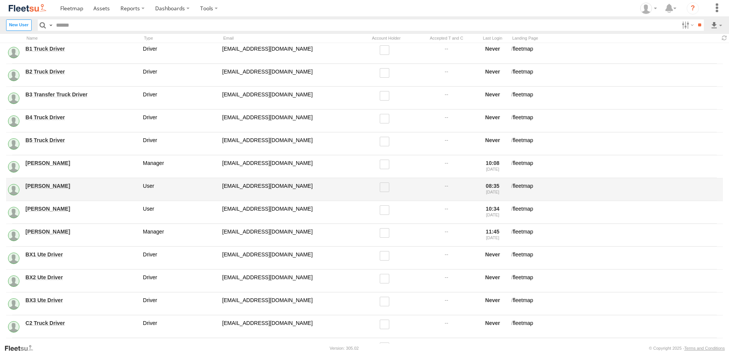  I want to click on div: Version: 305.02, so click(344, 348).